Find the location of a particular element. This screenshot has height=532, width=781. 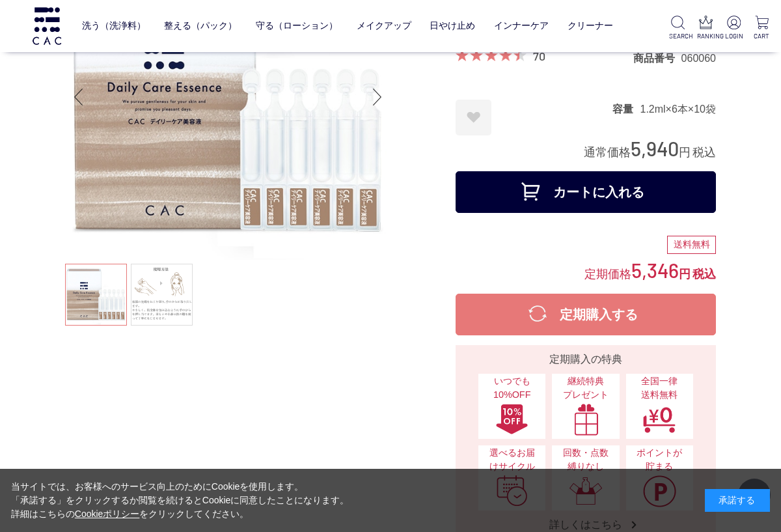

a: LOGIN is located at coordinates (734, 28).